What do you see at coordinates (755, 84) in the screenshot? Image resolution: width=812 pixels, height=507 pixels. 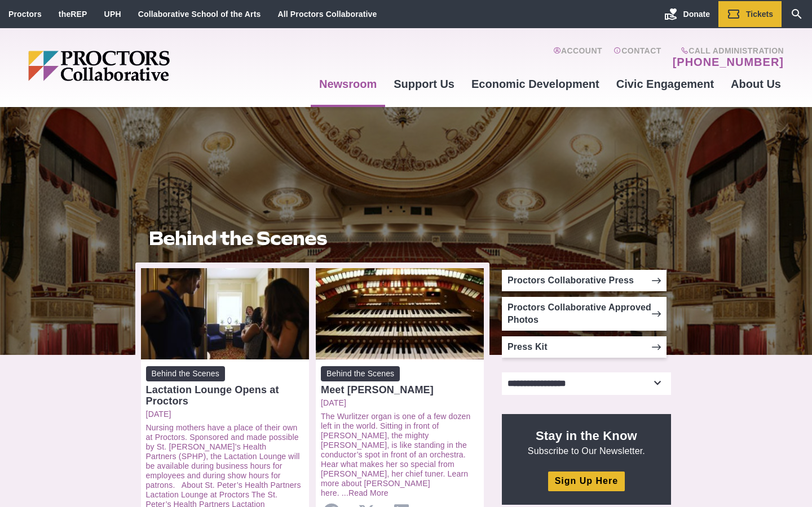 I see `a: About Us` at bounding box center [755, 84].